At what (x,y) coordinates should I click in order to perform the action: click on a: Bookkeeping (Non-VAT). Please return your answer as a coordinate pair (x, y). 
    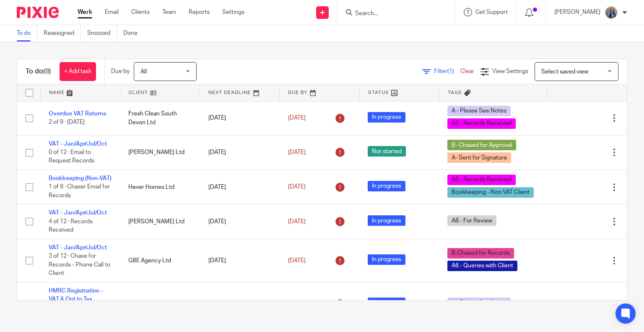
    Looking at the image, I should click on (80, 179).